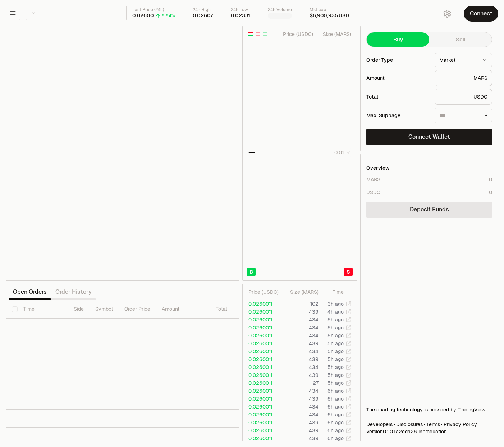 The image size is (504, 447). What do you see at coordinates (397, 60) in the screenshot?
I see `div: Order Type` at bounding box center [397, 60].